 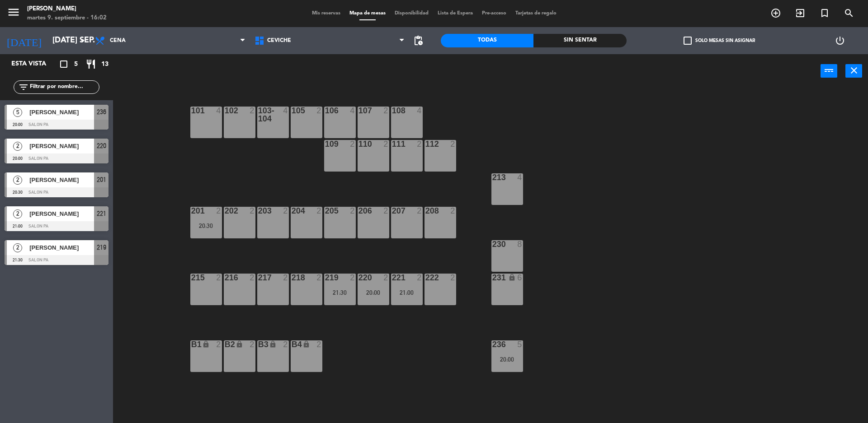 I want to click on span: Tarjetas de regalo, so click(x=536, y=13).